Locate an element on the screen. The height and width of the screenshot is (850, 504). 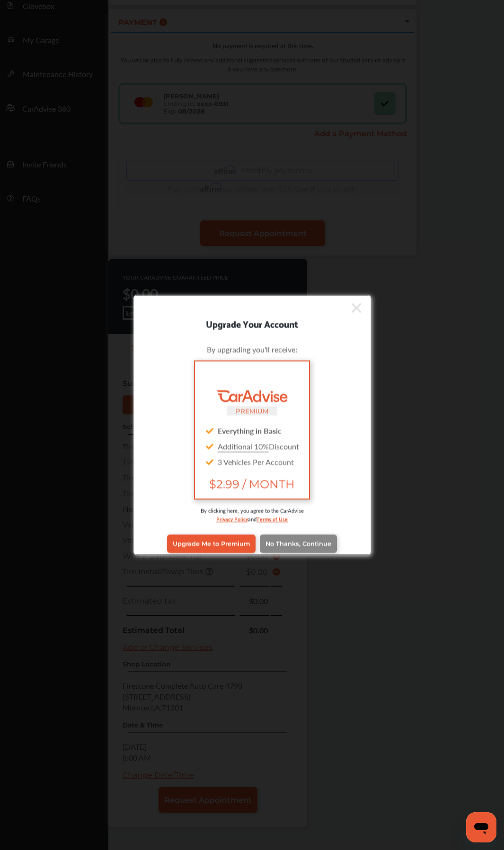
span: Upgrade Me to Premium is located at coordinates (211, 544).